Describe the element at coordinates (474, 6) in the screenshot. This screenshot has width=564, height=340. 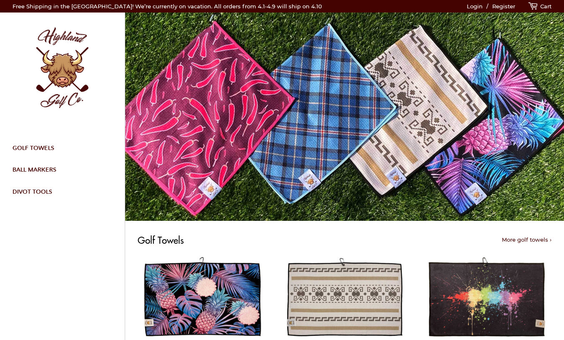
I see `a: Login` at that location.